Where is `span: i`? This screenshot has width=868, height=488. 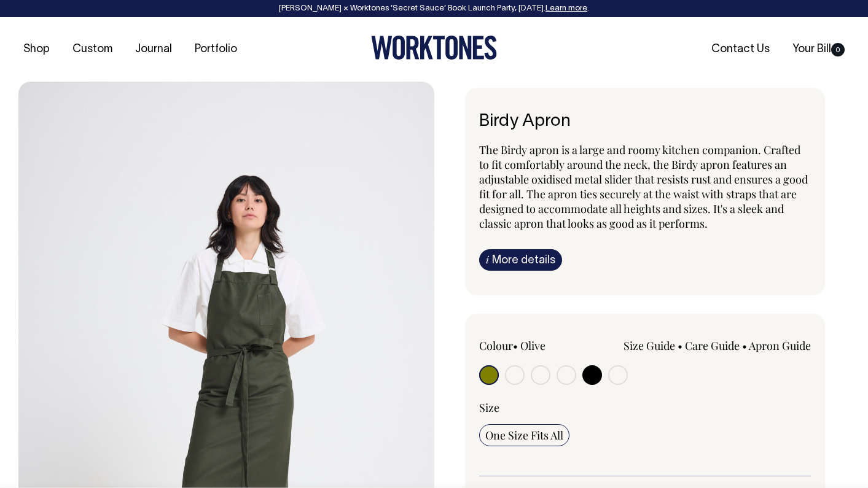
span: i is located at coordinates (487, 259).